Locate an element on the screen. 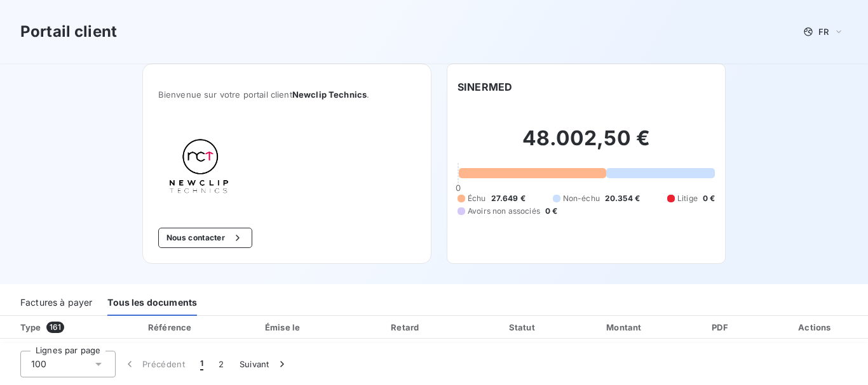 Image resolution: width=868 pixels, height=385 pixels. span: FR is located at coordinates (824, 32).